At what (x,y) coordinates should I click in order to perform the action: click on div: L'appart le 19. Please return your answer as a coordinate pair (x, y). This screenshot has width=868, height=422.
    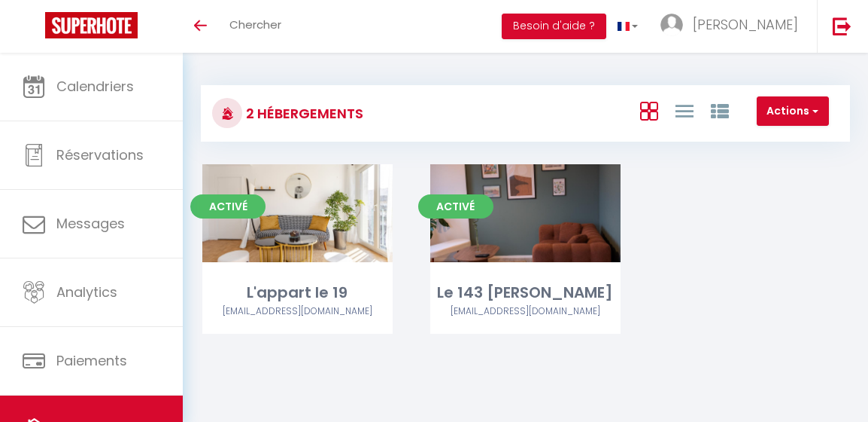
    Looking at the image, I should click on (297, 292).